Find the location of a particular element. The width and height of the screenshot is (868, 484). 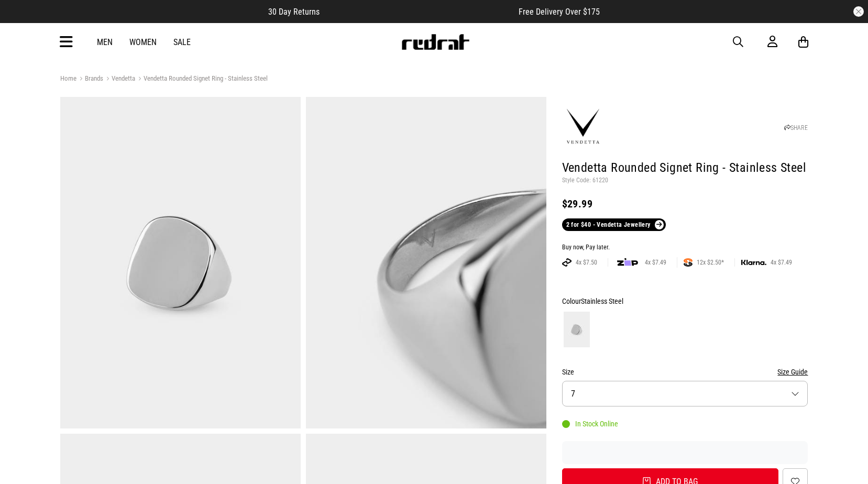

a: Home is located at coordinates (68, 78).